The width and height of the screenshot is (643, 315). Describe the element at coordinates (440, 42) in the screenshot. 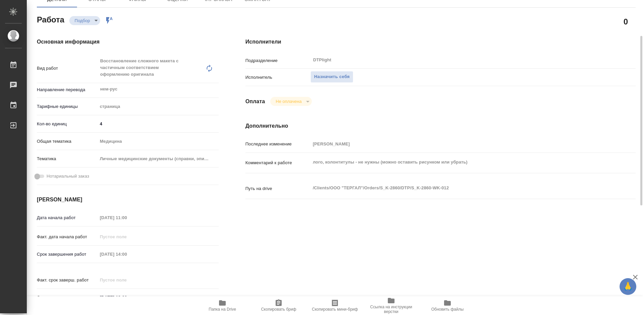

I see `h4: Исполнители` at that location.